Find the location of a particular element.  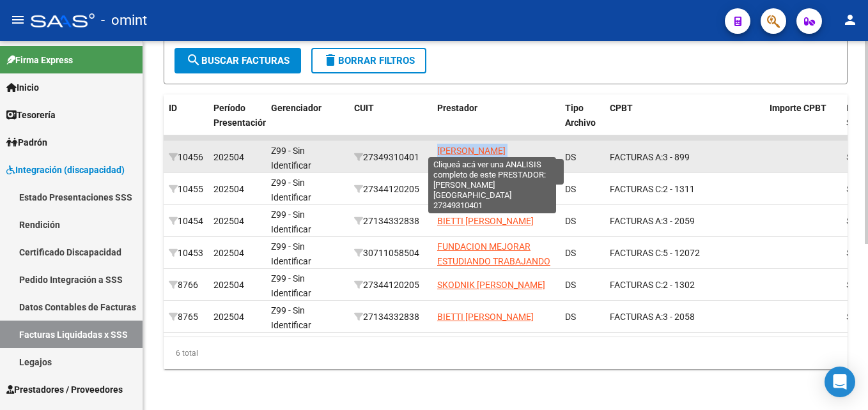

datatable-header-cell: Prestador is located at coordinates (496, 122).